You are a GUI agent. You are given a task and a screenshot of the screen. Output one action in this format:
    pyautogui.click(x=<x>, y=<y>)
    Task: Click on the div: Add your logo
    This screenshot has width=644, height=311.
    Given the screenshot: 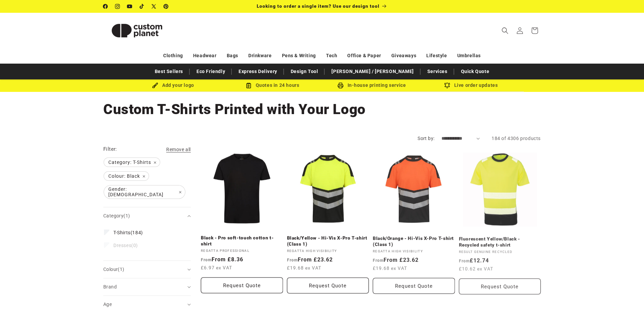 What is the action you would take?
    pyautogui.click(x=173, y=85)
    